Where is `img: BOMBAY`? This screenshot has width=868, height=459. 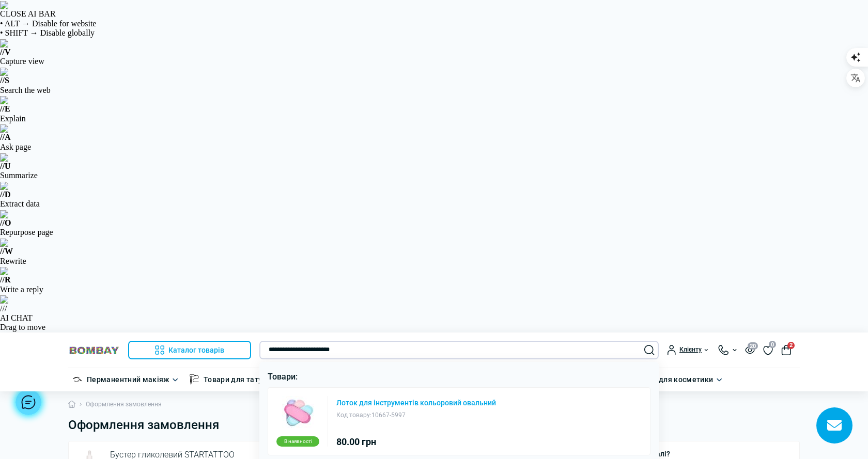 img: BOMBAY is located at coordinates (94, 350).